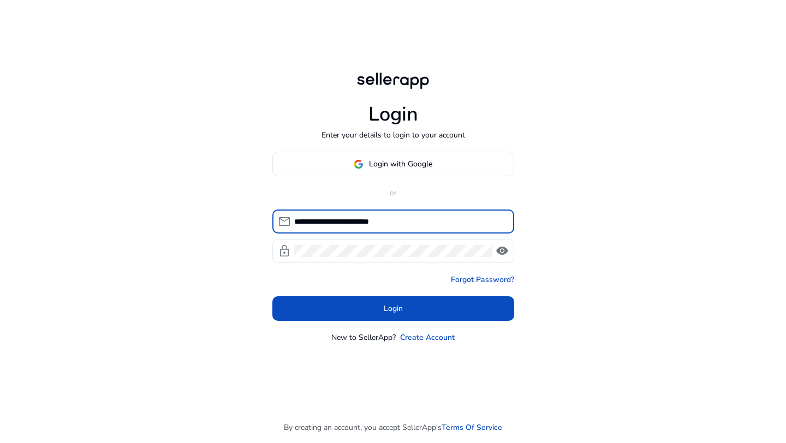 Image resolution: width=786 pixels, height=443 pixels. I want to click on img: google-logo.svg, so click(359, 164).